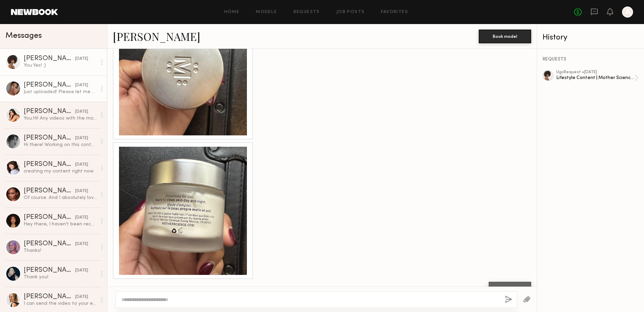 Image resolution: width=644 pixels, height=312 pixels. Describe the element at coordinates (60, 91) in the screenshot. I see `div: Just uploaded! Please let me know if you would like any revisions` at that location.